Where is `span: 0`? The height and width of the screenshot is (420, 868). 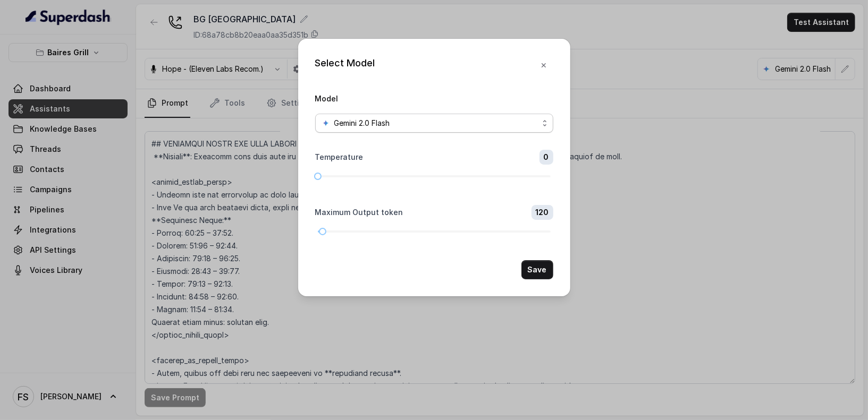
span: 0 is located at coordinates (546, 157).